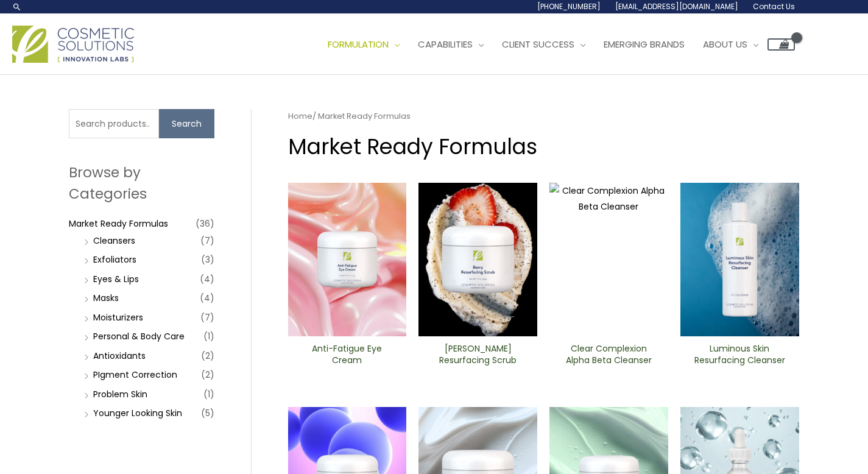 The height and width of the screenshot is (474, 868). What do you see at coordinates (740, 260) in the screenshot?
I see `img: Luminous Skin Resurfacing ​Cleanser` at bounding box center [740, 260].